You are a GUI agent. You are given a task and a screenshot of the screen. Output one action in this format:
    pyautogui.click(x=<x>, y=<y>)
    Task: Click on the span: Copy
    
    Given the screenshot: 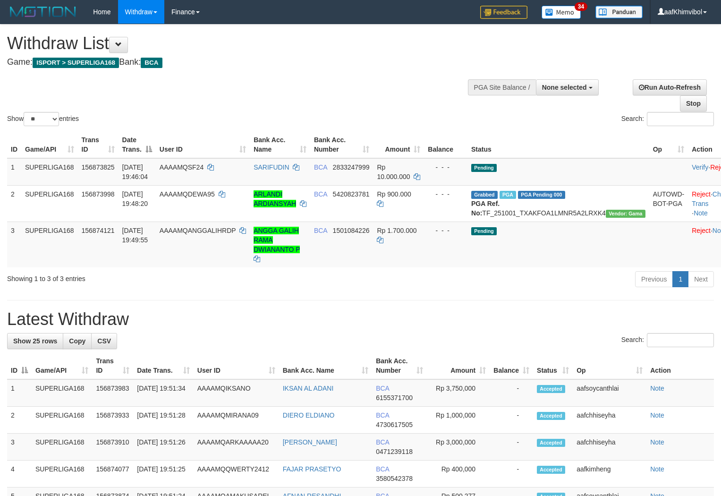 What is the action you would take?
    pyautogui.click(x=77, y=341)
    